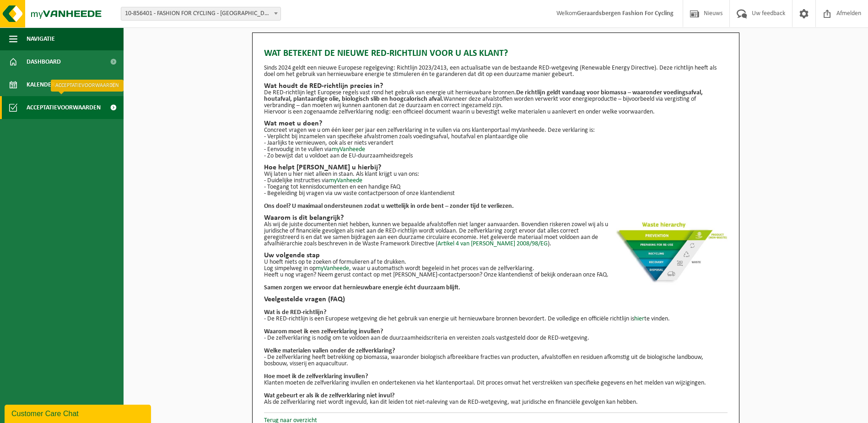 Image resolution: width=868 pixels, height=423 pixels. I want to click on span: Kalender, so click(41, 85).